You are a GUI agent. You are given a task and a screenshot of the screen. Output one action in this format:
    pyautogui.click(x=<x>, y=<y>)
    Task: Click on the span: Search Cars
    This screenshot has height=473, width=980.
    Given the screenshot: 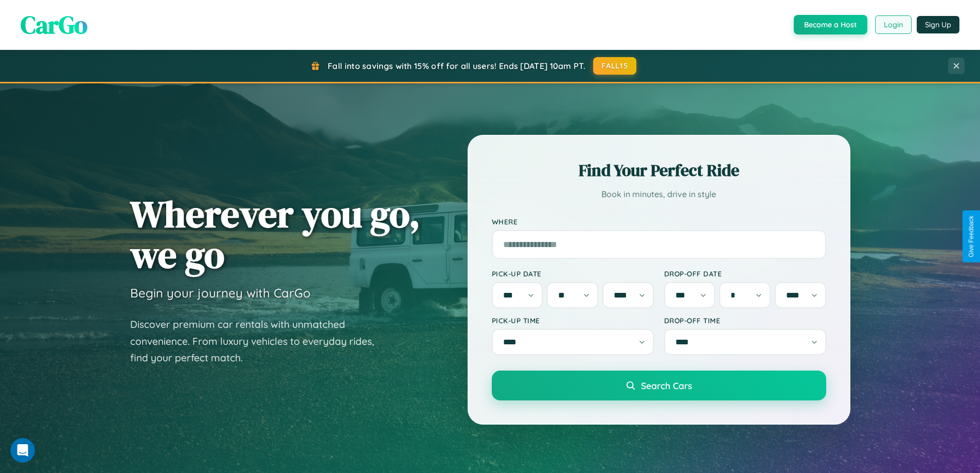 What is the action you would take?
    pyautogui.click(x=666, y=385)
    